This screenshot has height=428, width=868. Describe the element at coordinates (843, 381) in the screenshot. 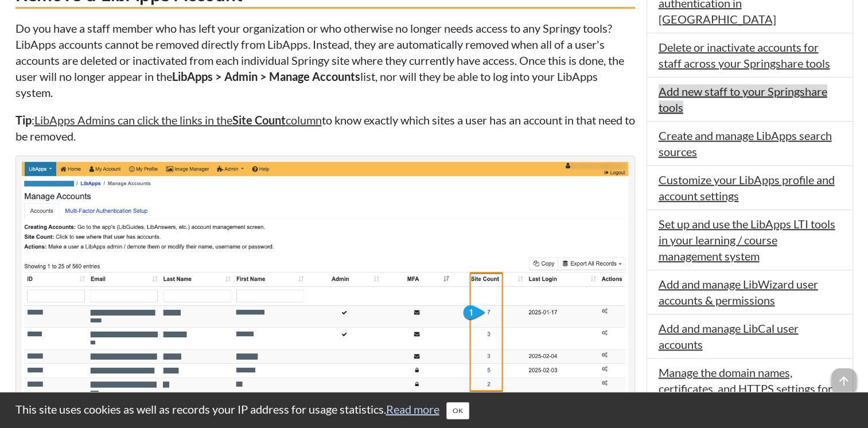

I see `span: arrow_upward` at that location.